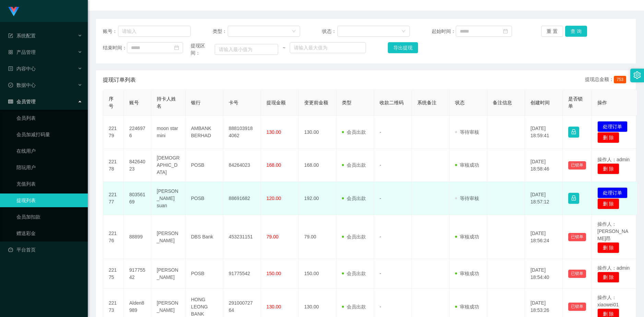 The width and height of the screenshot is (644, 317). What do you see at coordinates (22, 36) in the screenshot?
I see `span: 系统配置` at bounding box center [22, 36].